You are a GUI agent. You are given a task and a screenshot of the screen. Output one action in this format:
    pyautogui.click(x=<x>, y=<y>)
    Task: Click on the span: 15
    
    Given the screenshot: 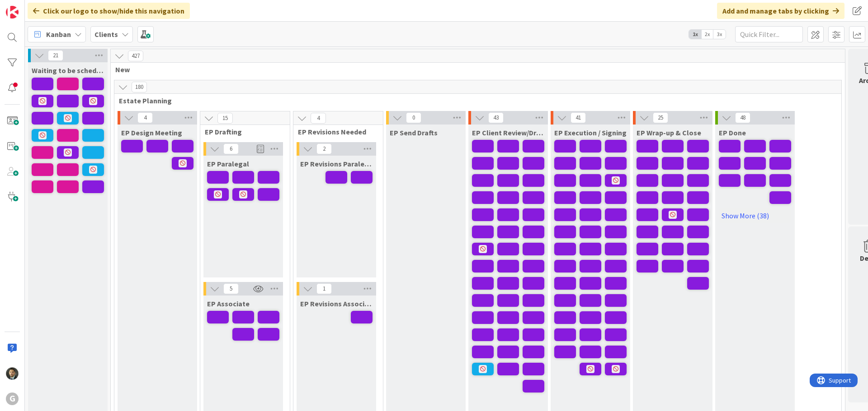 What is the action you would take?
    pyautogui.click(x=225, y=118)
    